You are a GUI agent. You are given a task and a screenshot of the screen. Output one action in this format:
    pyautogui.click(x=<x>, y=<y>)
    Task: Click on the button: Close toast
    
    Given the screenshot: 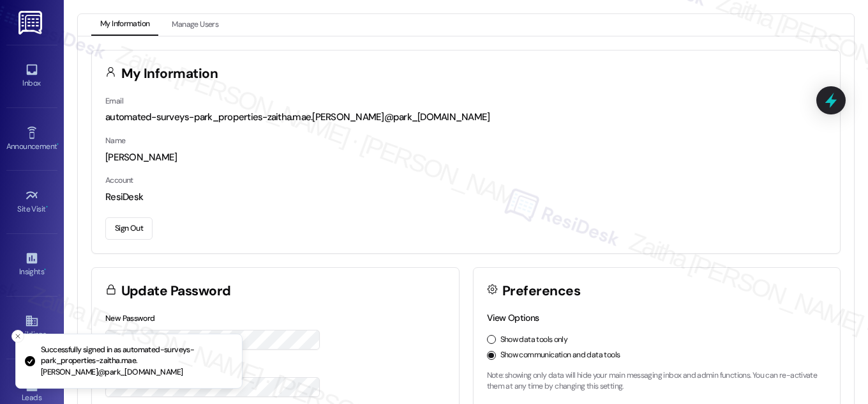 What is the action you would take?
    pyautogui.click(x=17, y=336)
    